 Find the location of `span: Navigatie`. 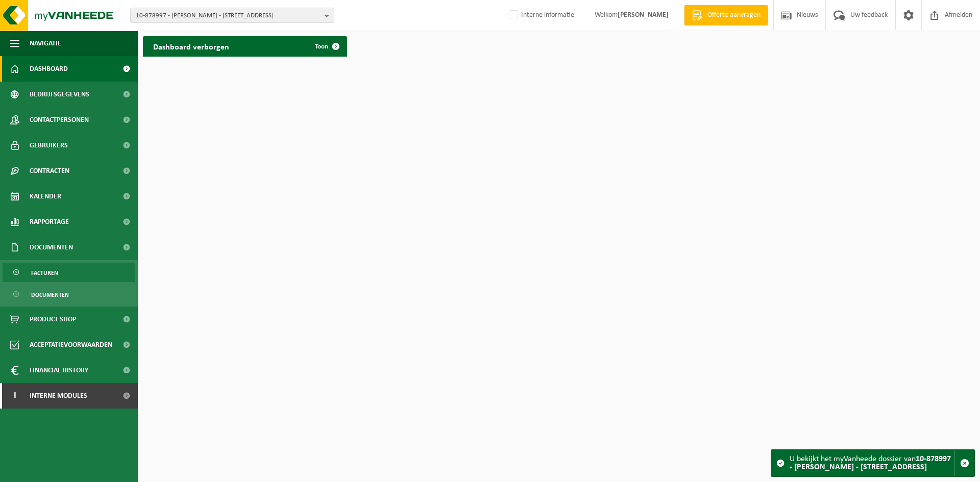

span: Navigatie is located at coordinates (46, 43).